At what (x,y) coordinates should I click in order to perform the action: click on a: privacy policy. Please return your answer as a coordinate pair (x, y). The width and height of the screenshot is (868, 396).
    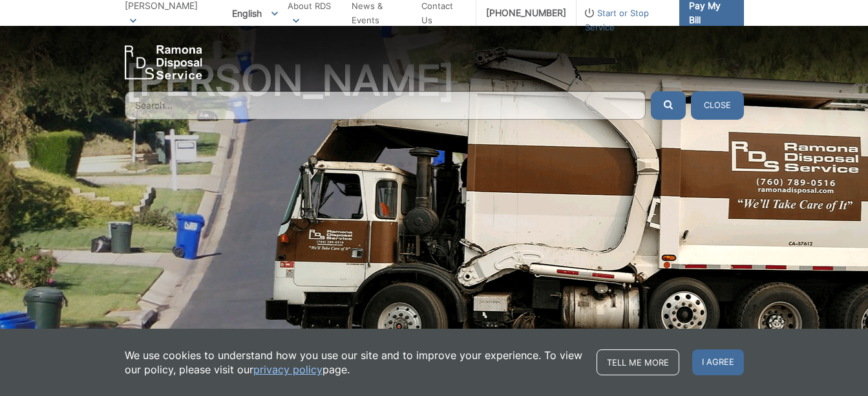
    Looking at the image, I should click on (288, 369).